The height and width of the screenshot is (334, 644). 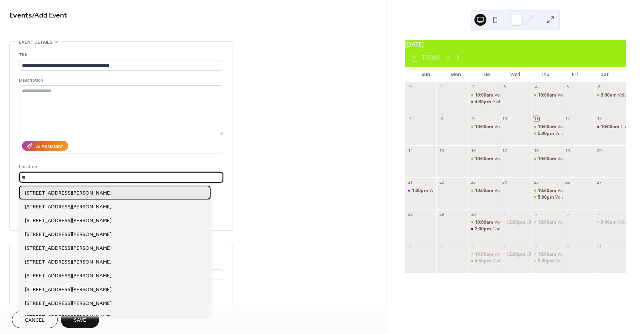 What do you see at coordinates (484, 229) in the screenshot?
I see `div: Care-A-Van Free Resource Event at the Superior Farm` at bounding box center [484, 229].